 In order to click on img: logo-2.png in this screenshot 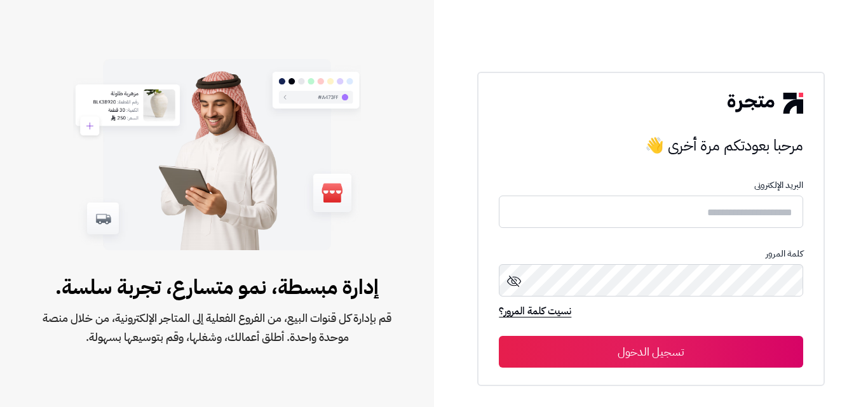, I will do `click(765, 103)`.